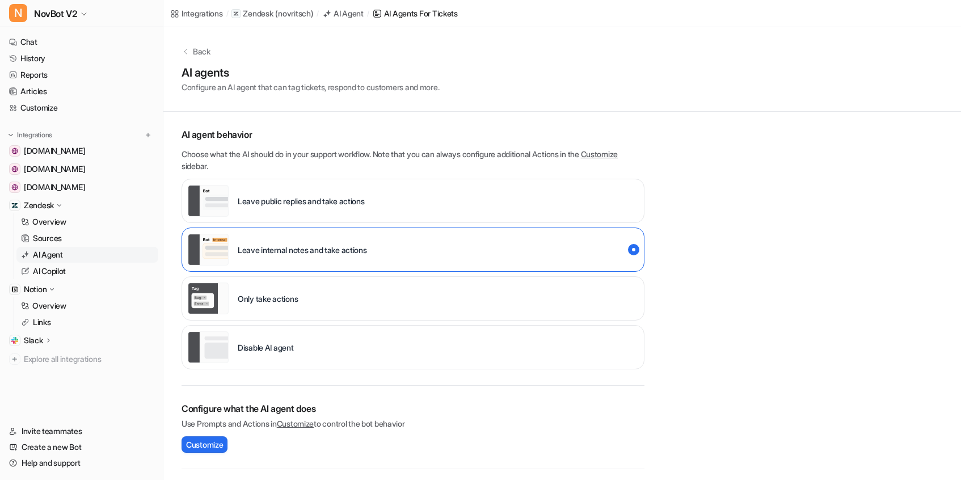 This screenshot has height=480, width=961. I want to click on a: AI Agents for tickets, so click(415, 13).